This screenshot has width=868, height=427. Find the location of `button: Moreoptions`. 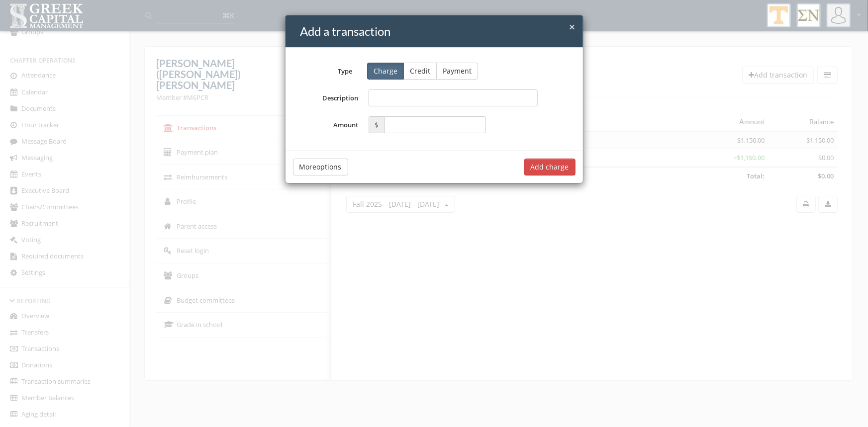

button: Moreoptions is located at coordinates (320, 167).